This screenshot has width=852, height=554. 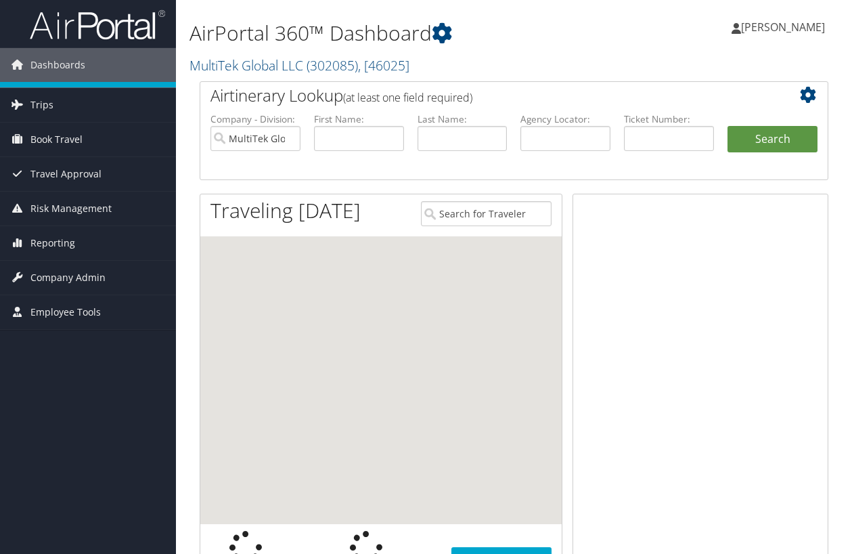 I want to click on label: First Name:, so click(x=359, y=119).